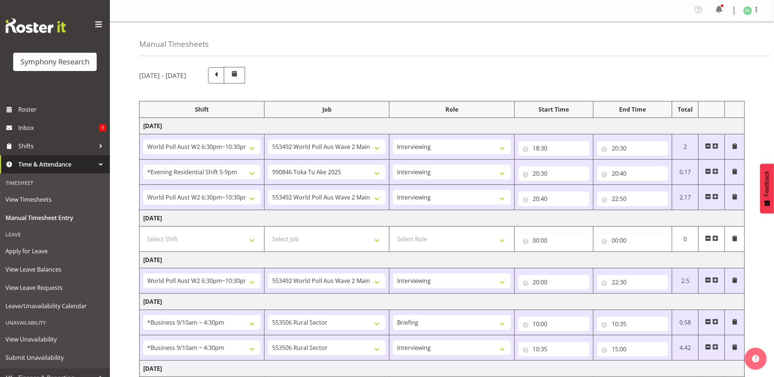  I want to click on td: 0, so click(685, 239).